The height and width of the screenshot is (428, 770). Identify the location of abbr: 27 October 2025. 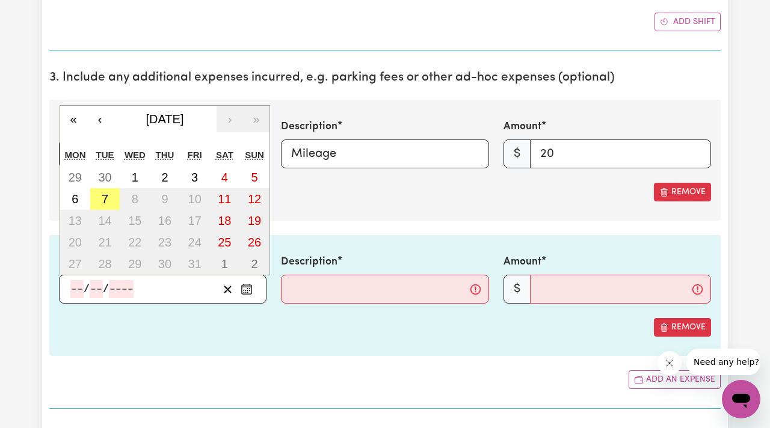
(75, 264).